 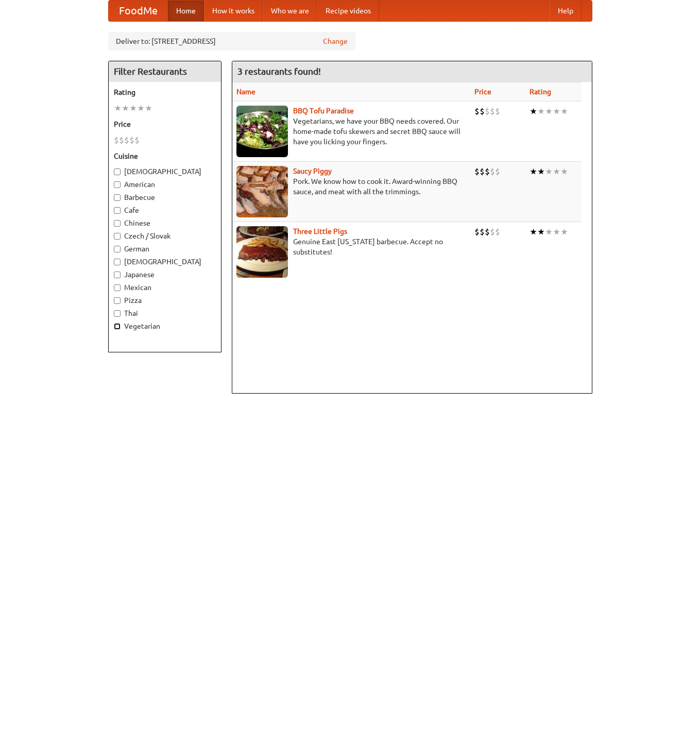 What do you see at coordinates (351, 186) in the screenshot?
I see `p: Pork. We know how to cook it. Award-winning BBQ sauce, and meat with all the trimmings.` at bounding box center [351, 186].